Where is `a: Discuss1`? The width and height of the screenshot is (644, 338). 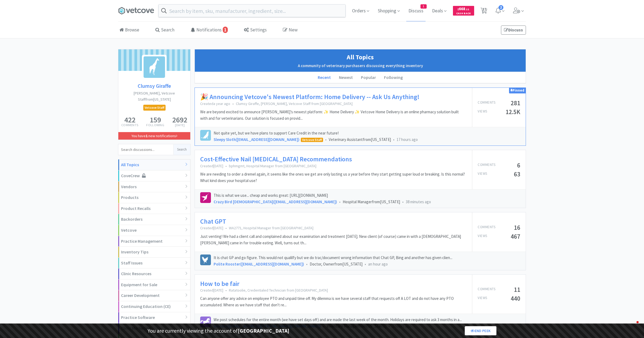
a: Discuss1 is located at coordinates (416, 11).